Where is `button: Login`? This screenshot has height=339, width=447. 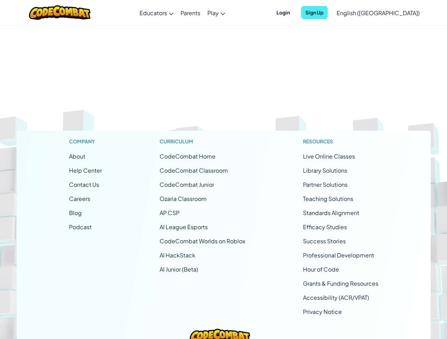 button: Login is located at coordinates (283, 12).